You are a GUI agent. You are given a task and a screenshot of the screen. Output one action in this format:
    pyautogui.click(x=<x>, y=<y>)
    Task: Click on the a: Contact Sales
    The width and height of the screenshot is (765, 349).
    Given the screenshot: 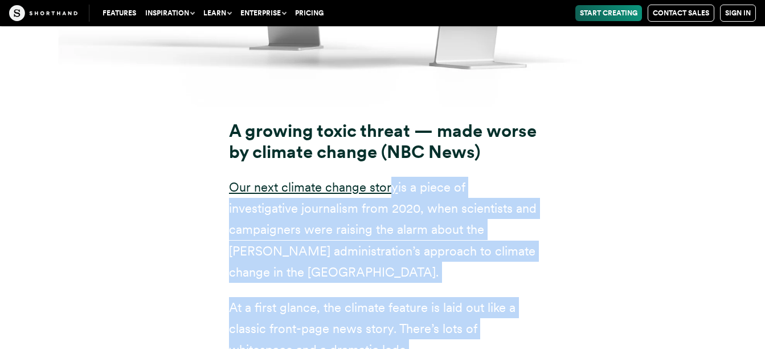 What is the action you would take?
    pyautogui.click(x=681, y=13)
    